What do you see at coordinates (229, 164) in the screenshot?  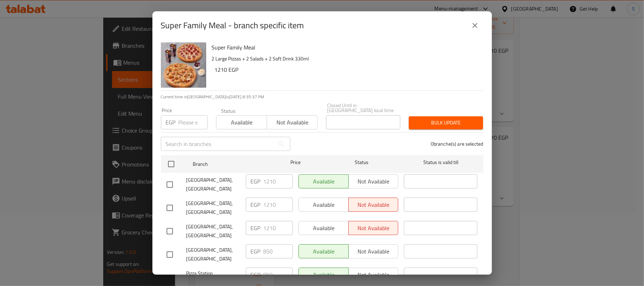 I see `span: Branch` at bounding box center [229, 164].